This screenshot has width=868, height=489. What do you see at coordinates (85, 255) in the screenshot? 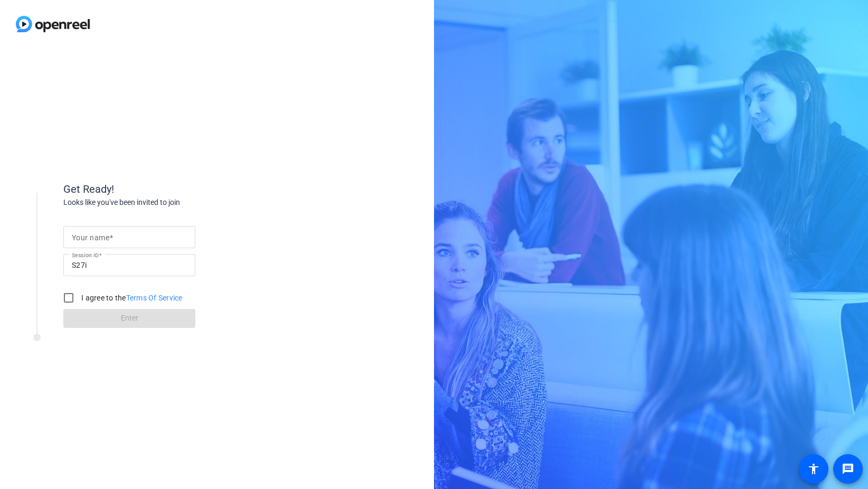
I see `mat-label: Session ID` at bounding box center [85, 255].